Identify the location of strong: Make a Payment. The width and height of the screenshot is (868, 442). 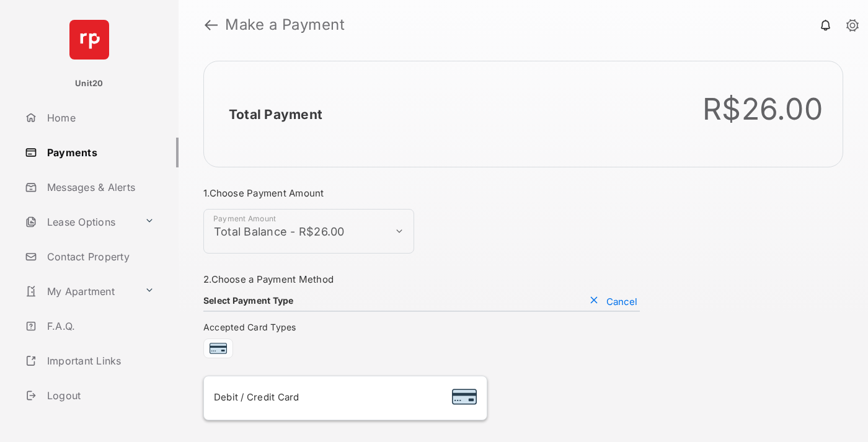
(284, 25).